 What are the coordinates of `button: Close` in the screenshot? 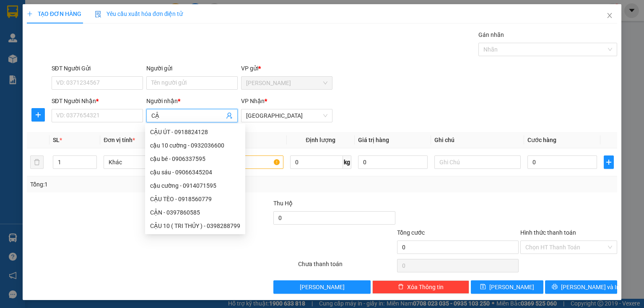 It's located at (610, 16).